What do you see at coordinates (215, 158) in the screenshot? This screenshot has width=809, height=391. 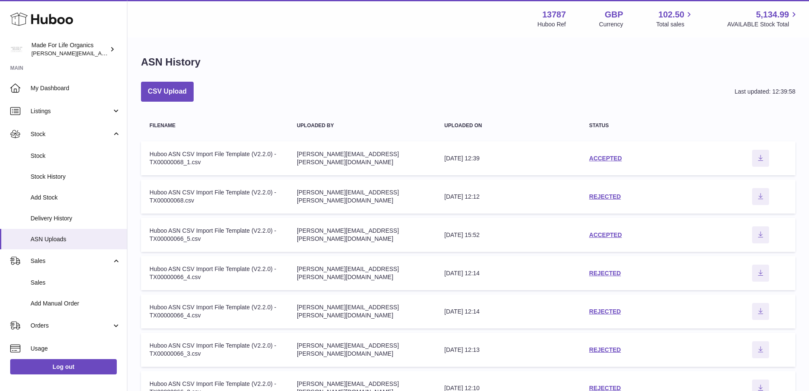 I see `div: Huboo ASN CSV Import File Template (V2.2.0) - TX00000068_1.csv` at bounding box center [215, 158].